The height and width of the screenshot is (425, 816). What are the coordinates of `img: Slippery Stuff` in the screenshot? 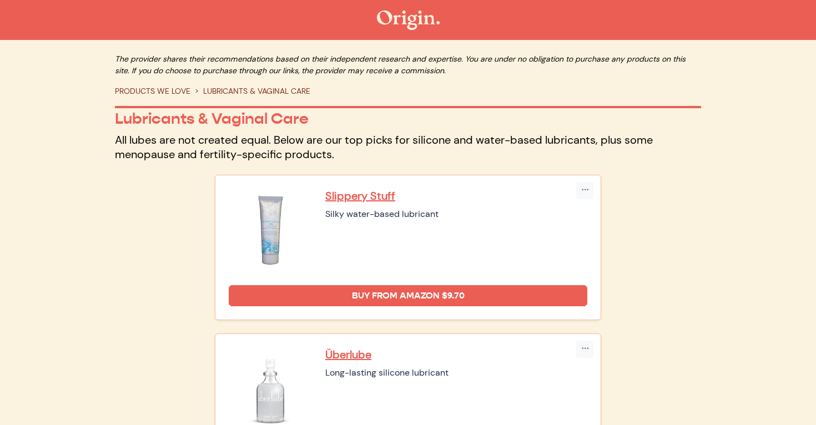 It's located at (270, 230).